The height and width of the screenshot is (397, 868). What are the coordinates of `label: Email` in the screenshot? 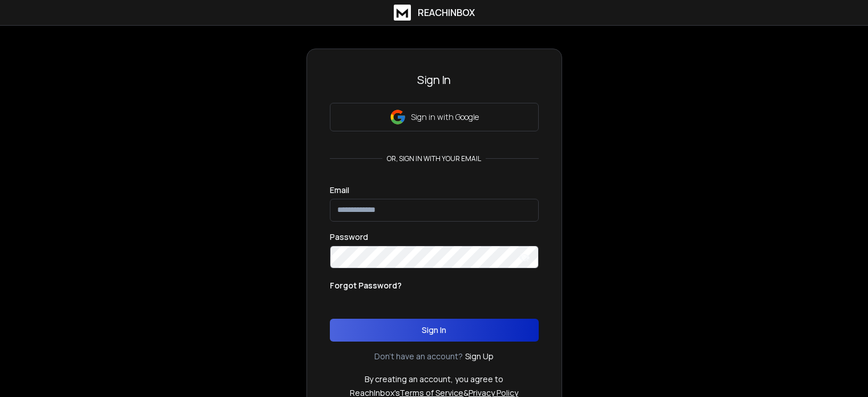 It's located at (339, 190).